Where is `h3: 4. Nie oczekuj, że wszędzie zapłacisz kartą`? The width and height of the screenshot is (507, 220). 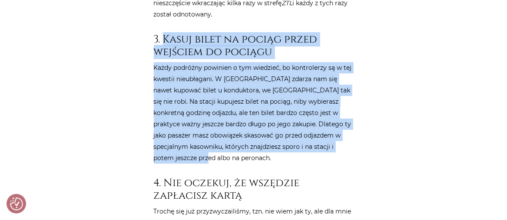 h3: 4. Nie oczekuj, że wszędzie zapłacisz kartą is located at coordinates (254, 189).